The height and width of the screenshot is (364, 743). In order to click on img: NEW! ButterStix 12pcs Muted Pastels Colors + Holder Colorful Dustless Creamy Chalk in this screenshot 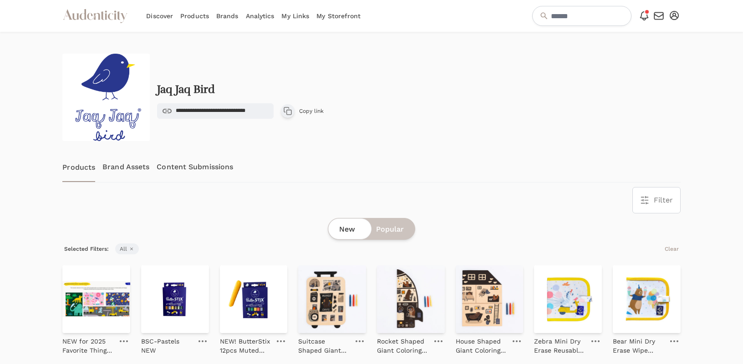, I will do `click(254, 299)`.